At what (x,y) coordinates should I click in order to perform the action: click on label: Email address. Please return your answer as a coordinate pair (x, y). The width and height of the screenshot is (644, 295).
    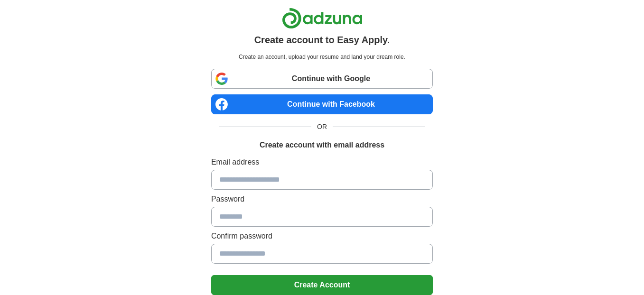
    Looking at the image, I should click on (322, 163).